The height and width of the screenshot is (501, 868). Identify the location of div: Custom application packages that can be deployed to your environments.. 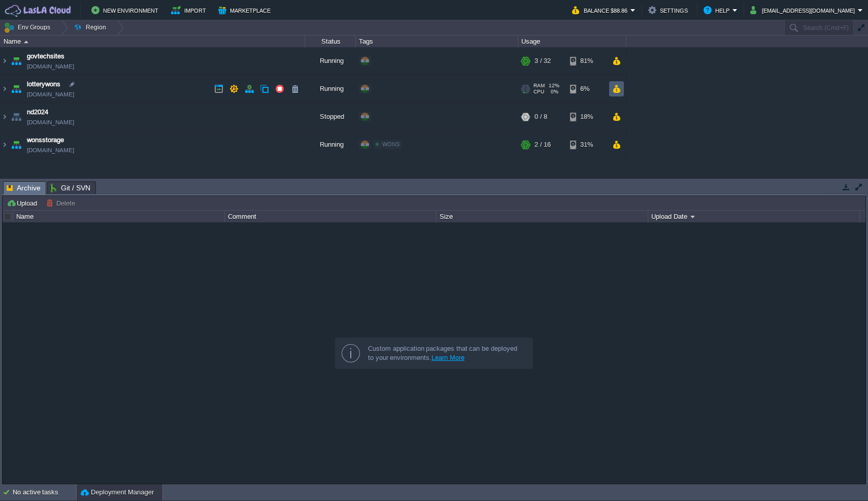
(446, 354).